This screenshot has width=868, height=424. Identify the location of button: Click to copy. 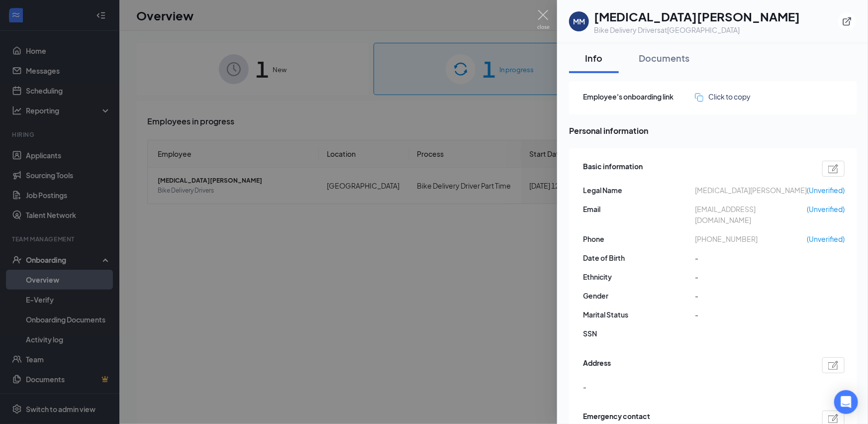
(723, 97).